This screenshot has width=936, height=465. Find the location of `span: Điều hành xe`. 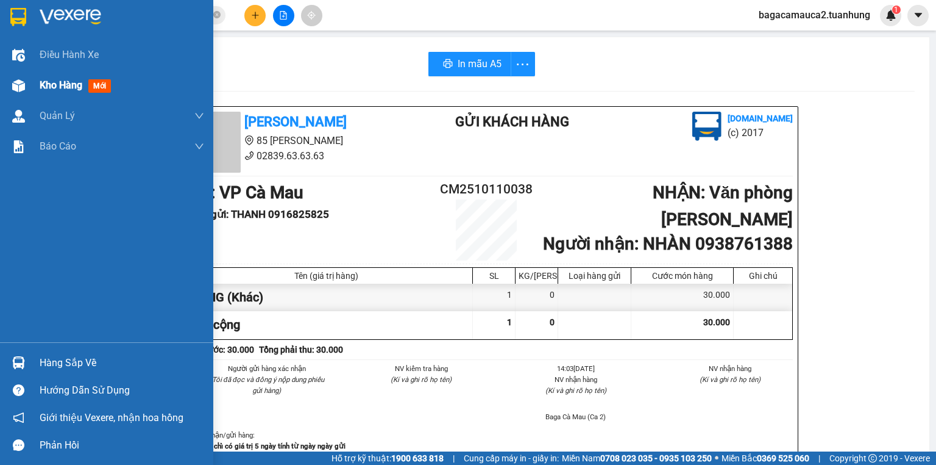

span: Điều hành xe is located at coordinates (69, 54).